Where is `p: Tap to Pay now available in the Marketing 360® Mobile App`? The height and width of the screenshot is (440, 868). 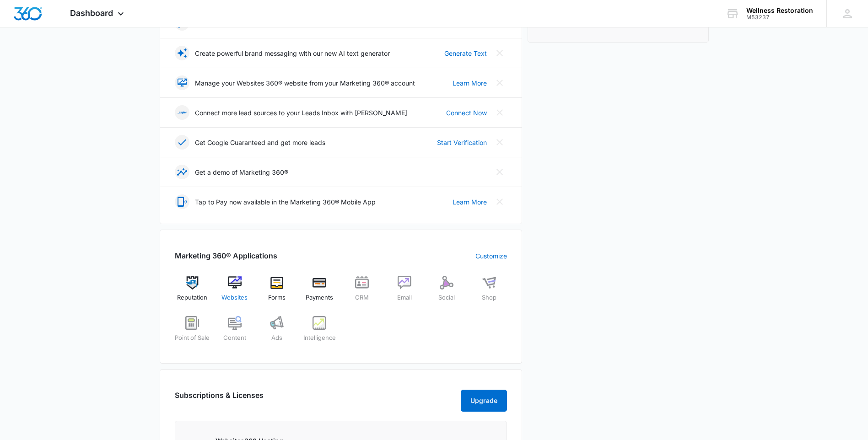 p: Tap to Pay now available in the Marketing 360® Mobile App is located at coordinates (285, 201).